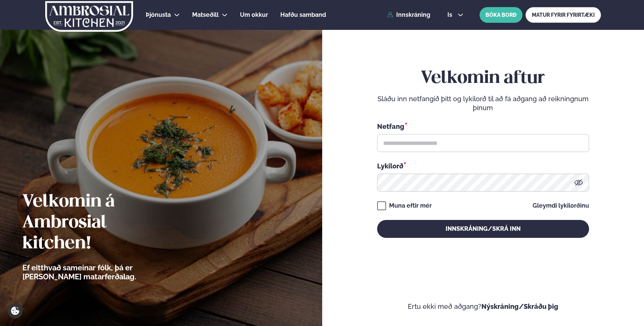 This screenshot has width=644, height=326. Describe the element at coordinates (158, 15) in the screenshot. I see `span: Þjónusta` at that location.